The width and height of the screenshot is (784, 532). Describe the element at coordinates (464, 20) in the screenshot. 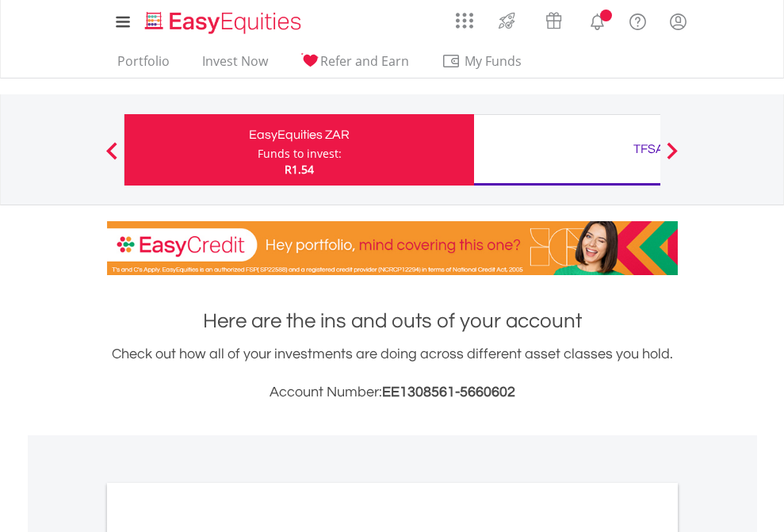

I see `img: grid-menu-icon.svg` at that location.